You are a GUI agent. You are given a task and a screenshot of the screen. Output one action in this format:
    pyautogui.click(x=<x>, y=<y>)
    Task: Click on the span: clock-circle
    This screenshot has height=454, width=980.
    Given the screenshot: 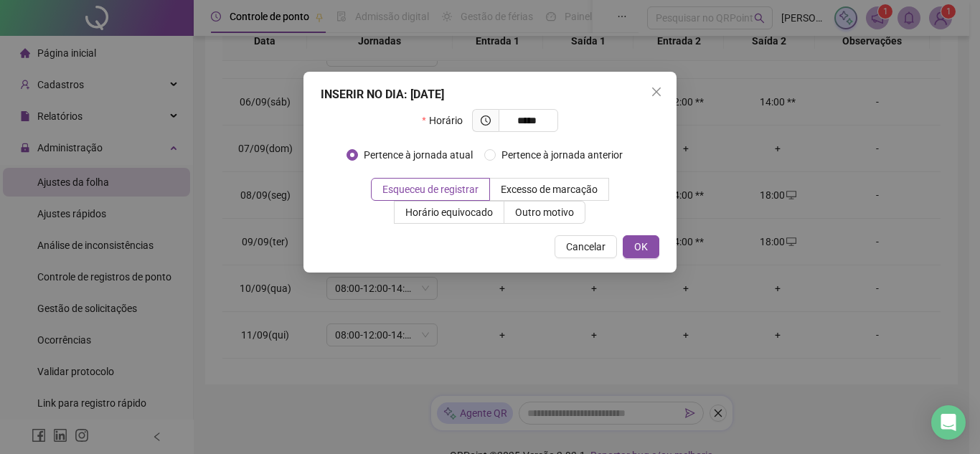 What is the action you would take?
    pyautogui.click(x=486, y=120)
    